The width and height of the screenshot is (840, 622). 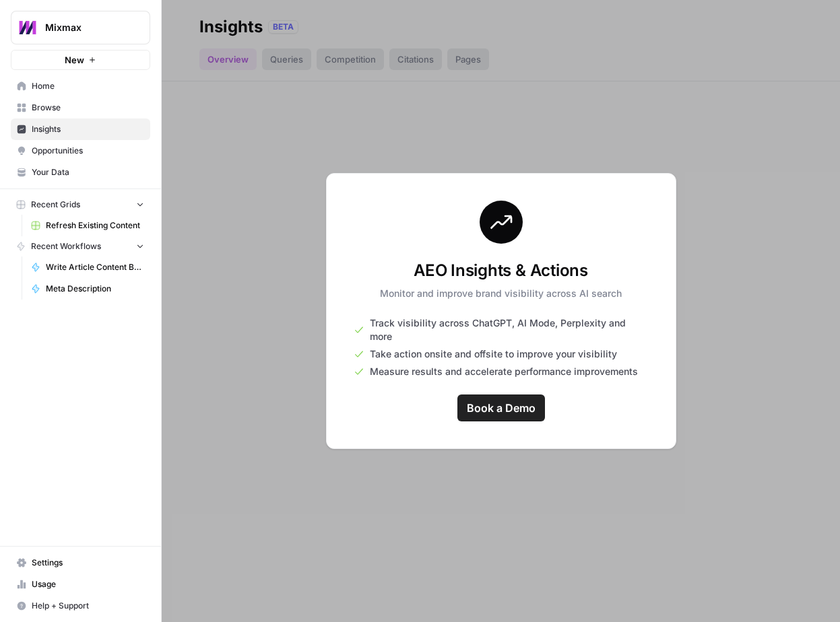 I want to click on a: Home, so click(x=81, y=86).